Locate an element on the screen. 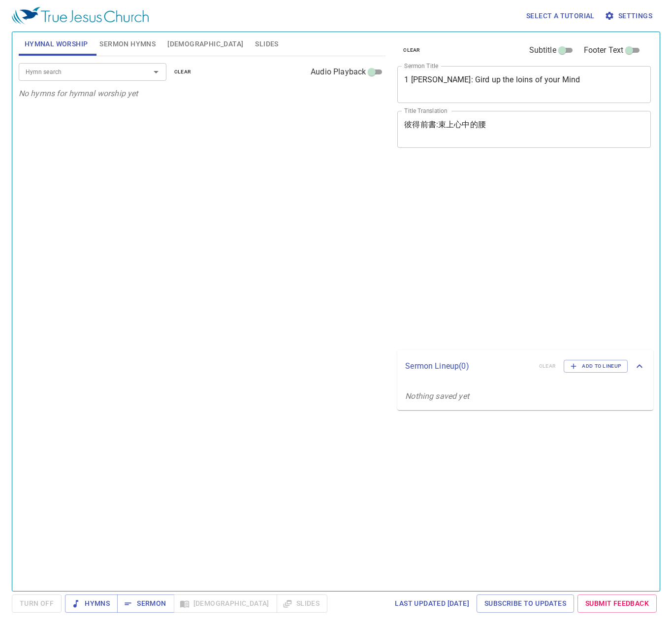 This screenshot has height=626, width=672. span: Sermon is located at coordinates (145, 603).